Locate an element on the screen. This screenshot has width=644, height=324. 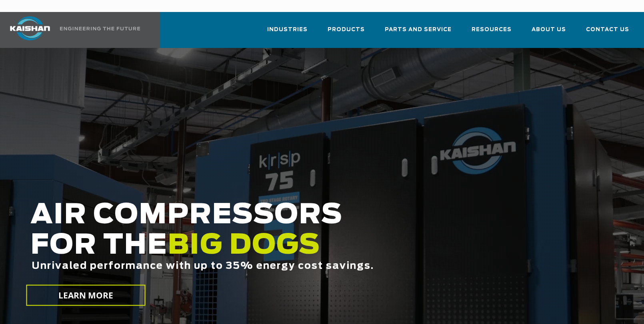
a: Industries is located at coordinates (287, 33).